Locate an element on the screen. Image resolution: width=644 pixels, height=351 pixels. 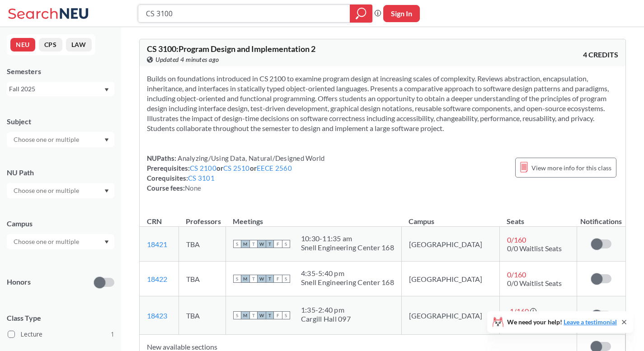
th: Notifications is located at coordinates (601, 217).